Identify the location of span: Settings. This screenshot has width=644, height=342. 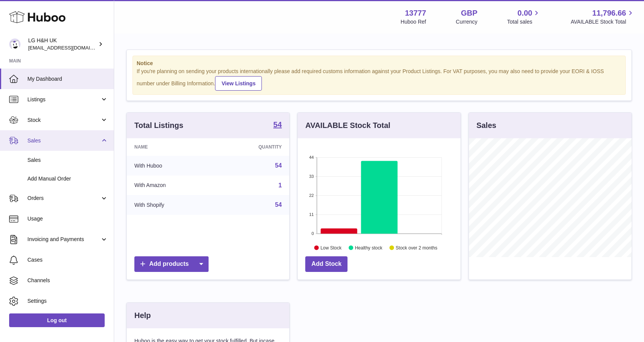
(67, 300).